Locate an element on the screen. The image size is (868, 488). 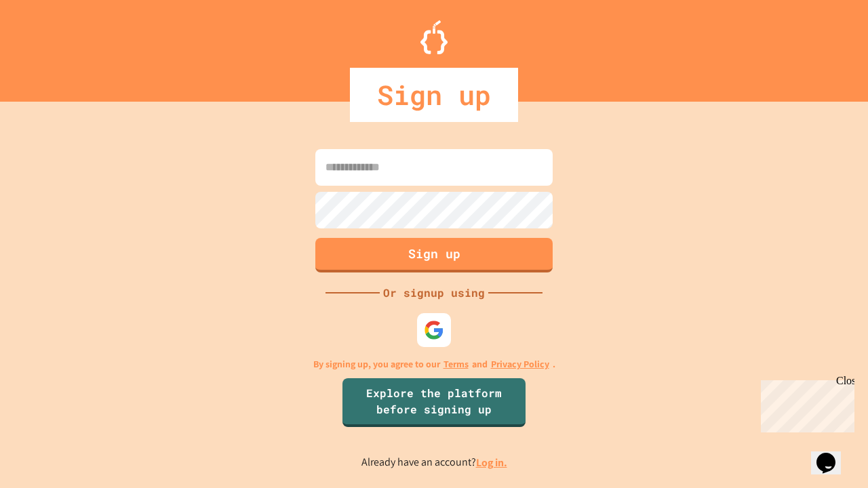
a: Log in. is located at coordinates (492, 463).